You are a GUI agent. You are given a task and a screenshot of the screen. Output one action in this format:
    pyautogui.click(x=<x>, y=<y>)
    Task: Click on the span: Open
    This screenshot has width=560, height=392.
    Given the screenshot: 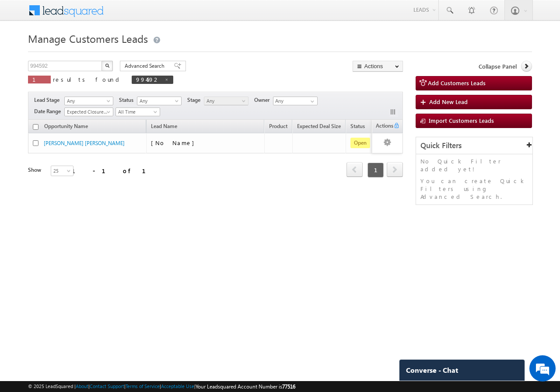 What is the action you would take?
    pyautogui.click(x=360, y=143)
    